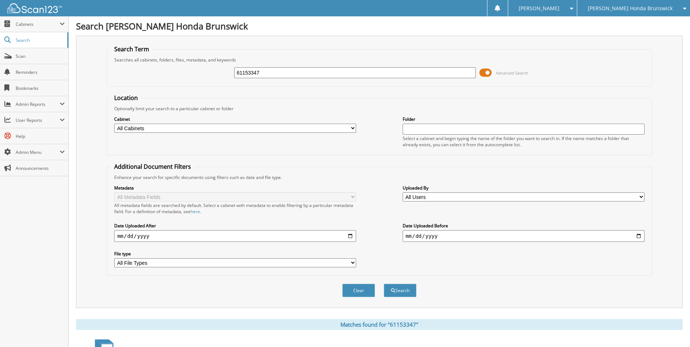 This screenshot has height=347, width=690. I want to click on label: Uploaded By, so click(523, 188).